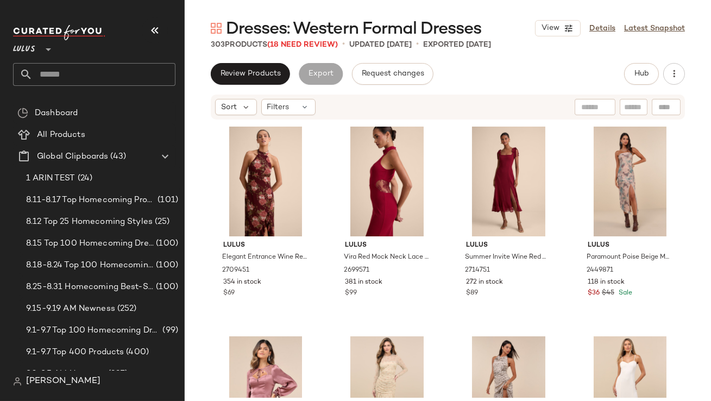 The width and height of the screenshot is (711, 401). Describe the element at coordinates (266, 181) in the screenshot. I see `img: 2709451_01_hero_2025-07-17.jpg` at that location.